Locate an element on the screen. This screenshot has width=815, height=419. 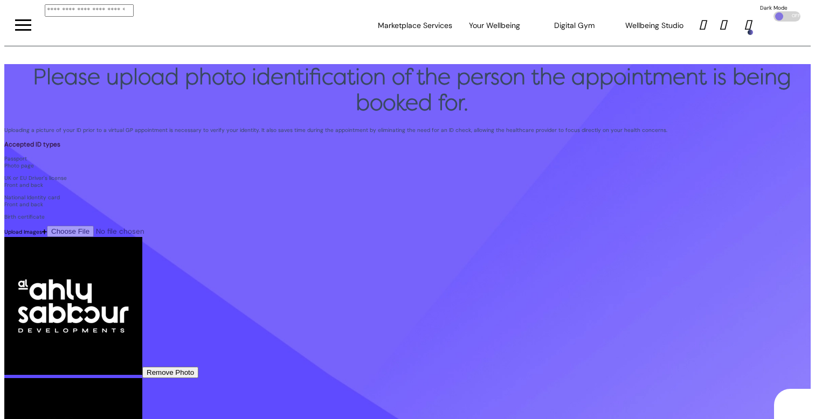
button: Remove Photo is located at coordinates (170, 373).